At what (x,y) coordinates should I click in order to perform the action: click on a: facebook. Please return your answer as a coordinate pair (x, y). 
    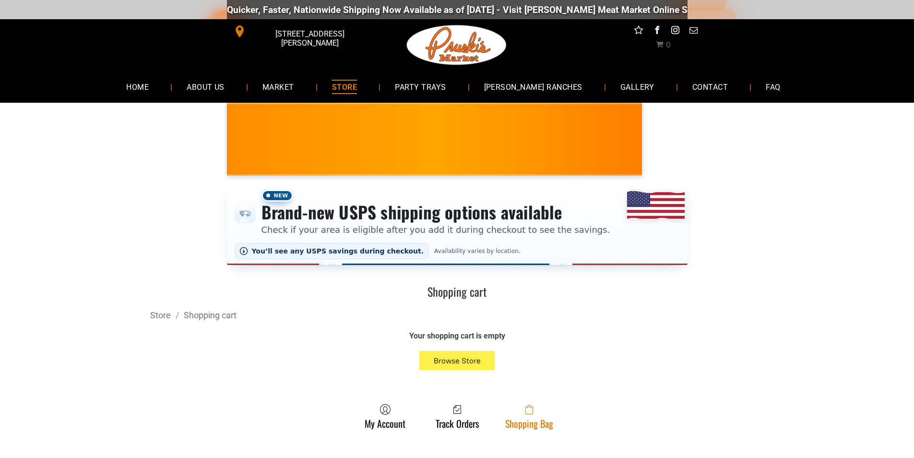
    Looking at the image, I should click on (657, 31).